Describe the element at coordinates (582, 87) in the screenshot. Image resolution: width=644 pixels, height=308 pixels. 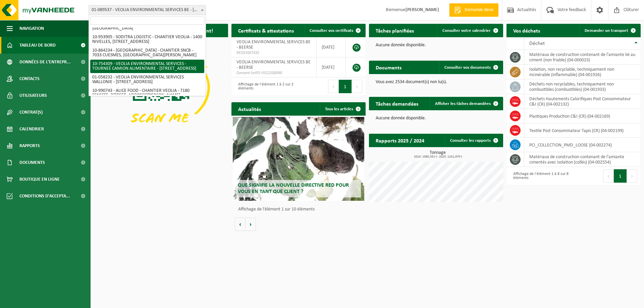
I see `td: déchets non recyclables, techniquement non combustibles (combustibles) (04-001933)` at that location.